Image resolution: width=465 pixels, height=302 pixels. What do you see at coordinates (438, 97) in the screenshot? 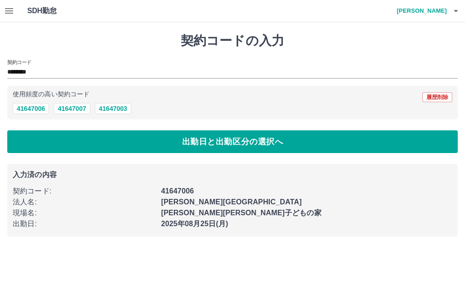
I see `button: 履歴削除` at bounding box center [438, 97].